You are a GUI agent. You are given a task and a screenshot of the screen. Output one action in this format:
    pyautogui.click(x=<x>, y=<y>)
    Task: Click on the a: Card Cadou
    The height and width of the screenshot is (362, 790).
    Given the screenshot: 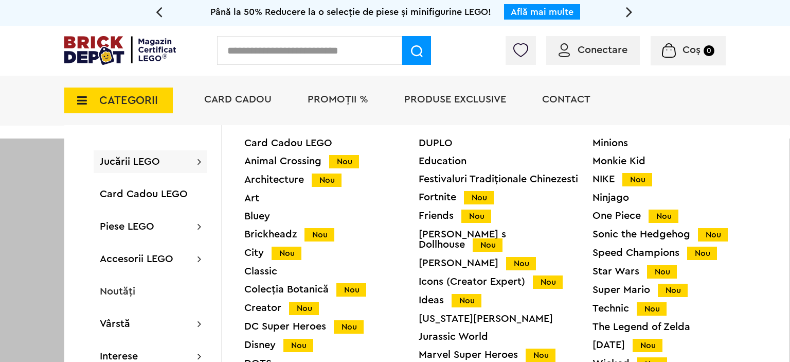 What is the action you would take?
    pyautogui.click(x=238, y=99)
    